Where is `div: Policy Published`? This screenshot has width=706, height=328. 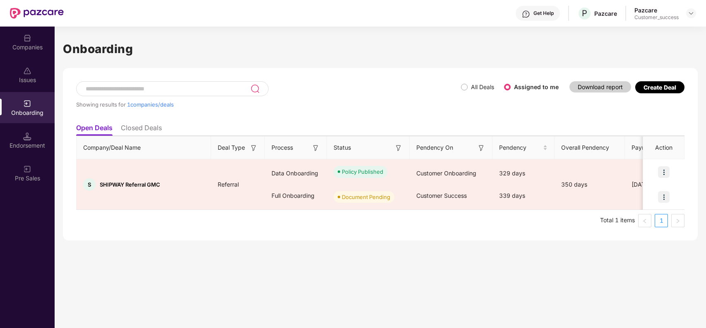
div: Policy Published is located at coordinates (363, 171).